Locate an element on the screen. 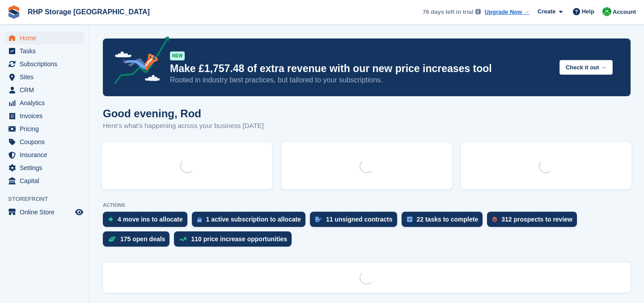  span: Tasks is located at coordinates (47, 51).